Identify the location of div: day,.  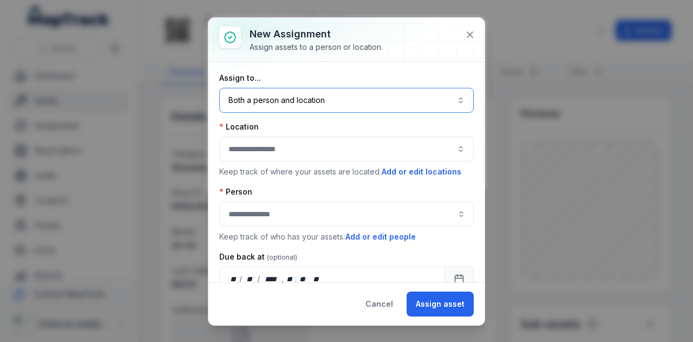
(234, 279).